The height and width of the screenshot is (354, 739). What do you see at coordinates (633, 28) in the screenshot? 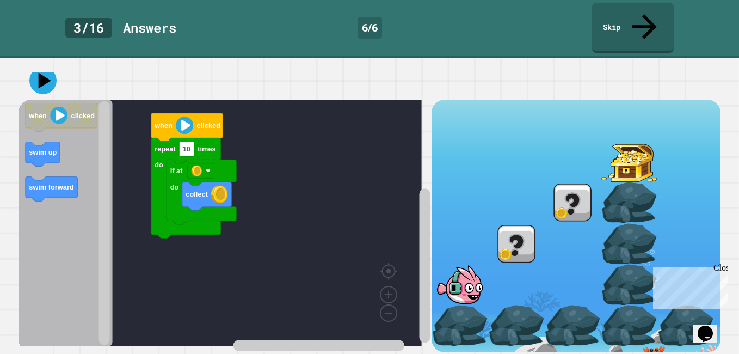
I see `a: Skip` at bounding box center [633, 28].